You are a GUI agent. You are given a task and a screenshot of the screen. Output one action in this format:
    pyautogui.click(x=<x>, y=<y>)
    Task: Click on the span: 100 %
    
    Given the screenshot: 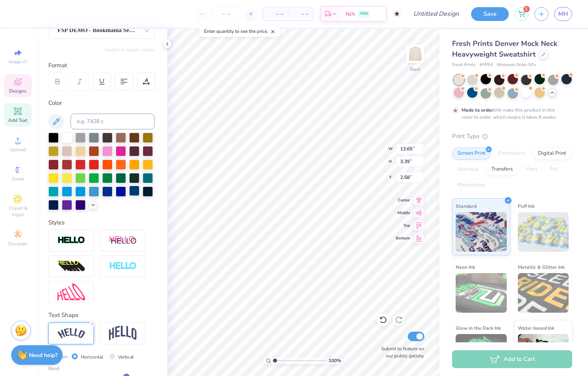 What is the action you would take?
    pyautogui.click(x=335, y=361)
    